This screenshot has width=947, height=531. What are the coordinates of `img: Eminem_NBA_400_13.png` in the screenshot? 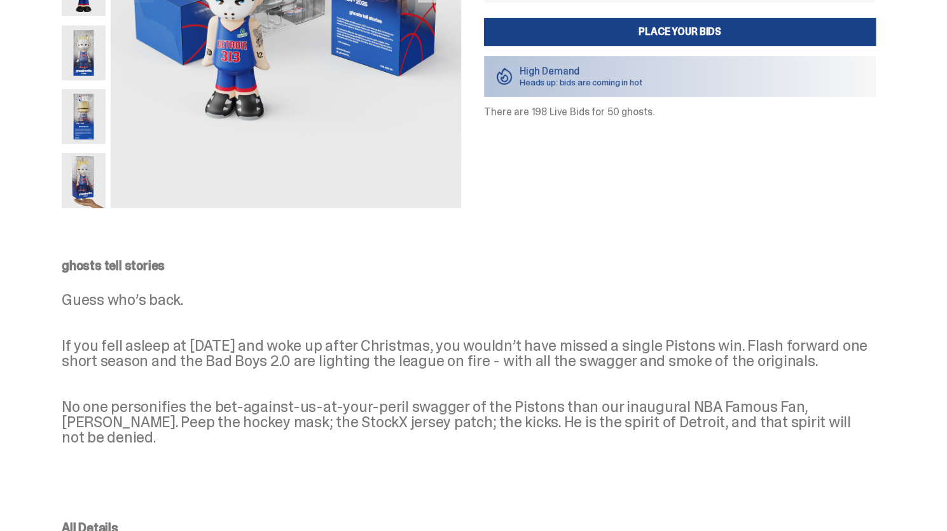 It's located at (83, 116).